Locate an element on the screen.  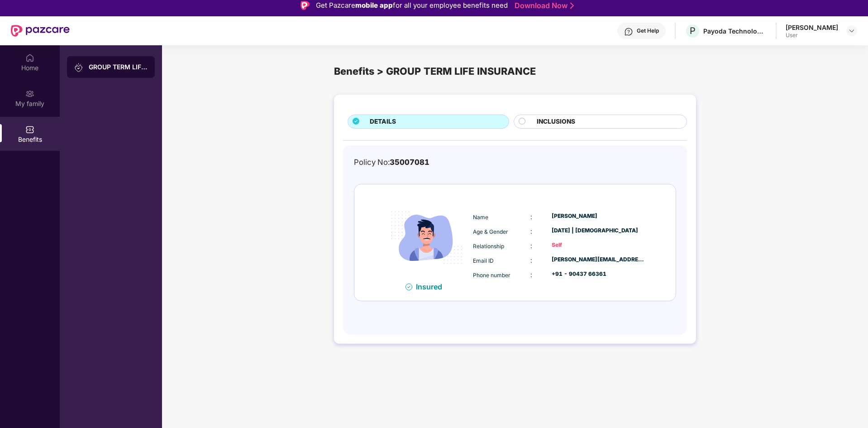
img: icon is located at coordinates (426, 238).